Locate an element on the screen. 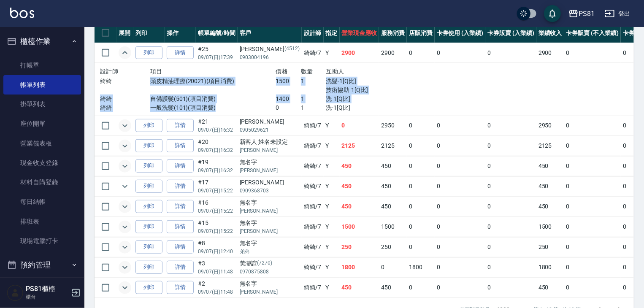  th: 客戶 is located at coordinates (270, 33).